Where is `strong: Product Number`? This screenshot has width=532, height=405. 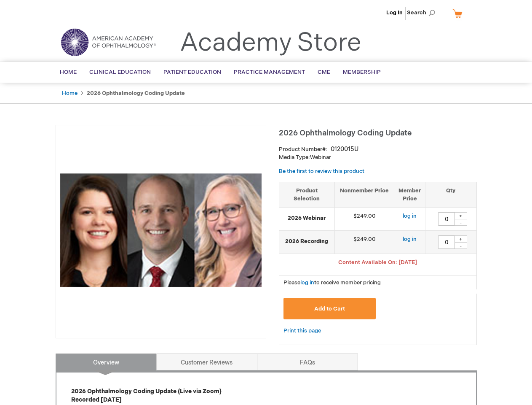 strong: Product Number is located at coordinates (303, 149).